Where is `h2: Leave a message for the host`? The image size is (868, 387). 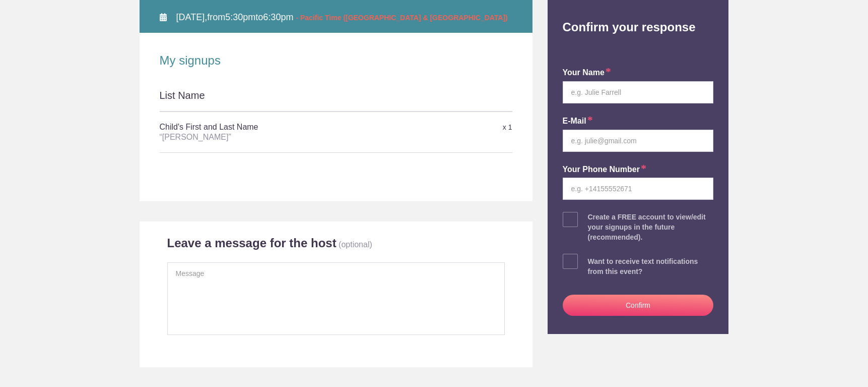 h2: Leave a message for the host is located at coordinates (252, 243).